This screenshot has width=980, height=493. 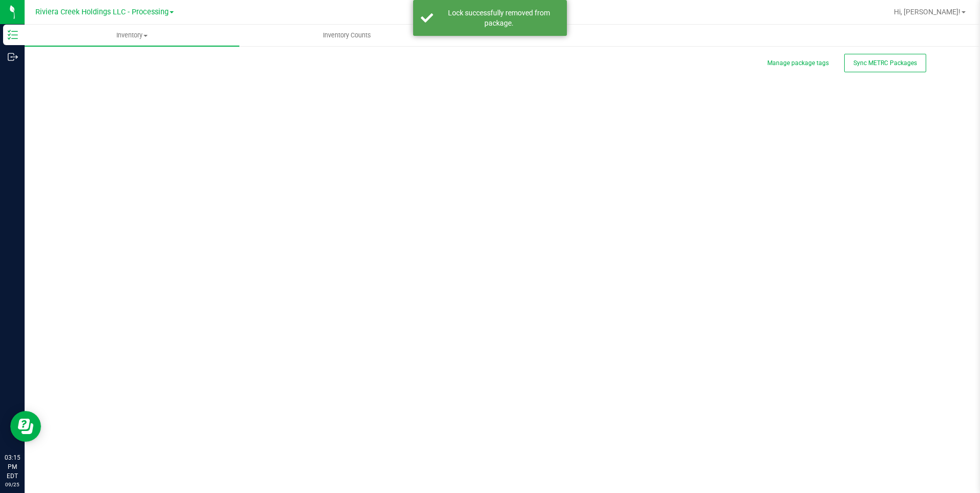 I want to click on span: Riviera Creek Holdings LLC - Processing, so click(x=102, y=12).